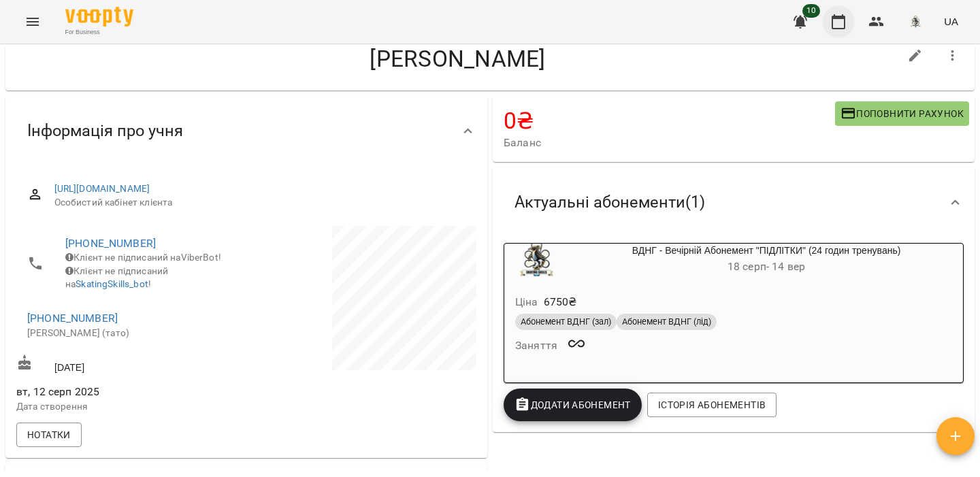  I want to click on div: Інформація про учня, so click(246, 131).